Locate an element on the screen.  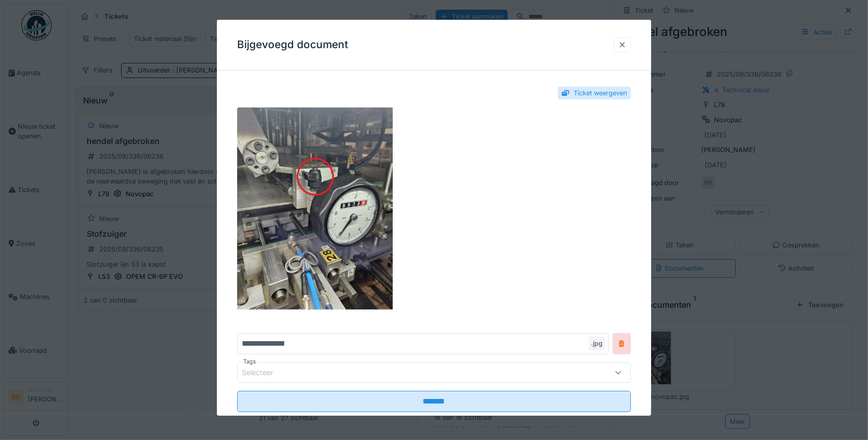
label: Tags is located at coordinates (249, 361).